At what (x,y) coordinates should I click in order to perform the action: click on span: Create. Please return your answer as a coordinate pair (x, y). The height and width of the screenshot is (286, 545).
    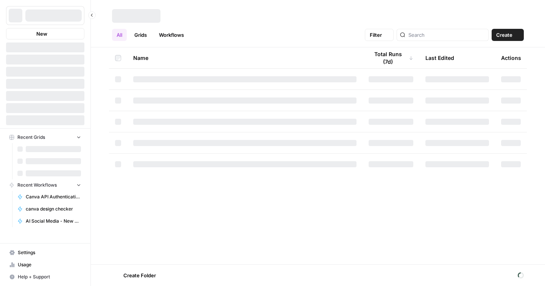
    Looking at the image, I should click on (504, 35).